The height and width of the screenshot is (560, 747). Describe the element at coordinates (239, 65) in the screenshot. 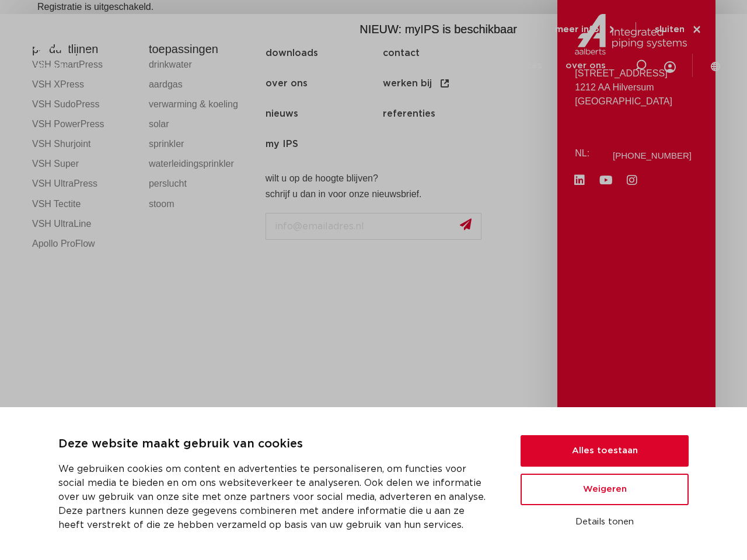

I see `a: producten` at that location.